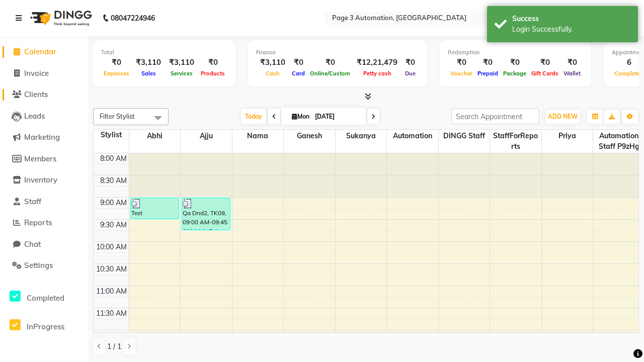 This screenshot has width=644, height=362. Describe the element at coordinates (113, 225) in the screenshot. I see `div: 9:30 AM` at that location.